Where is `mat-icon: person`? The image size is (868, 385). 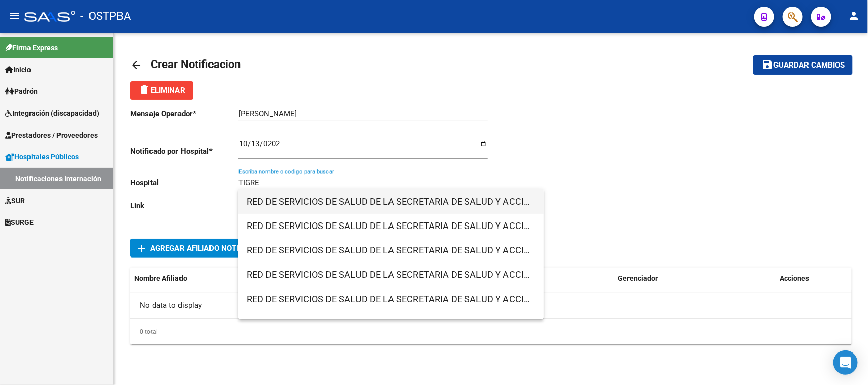
mat-icon: person is located at coordinates (853, 16).